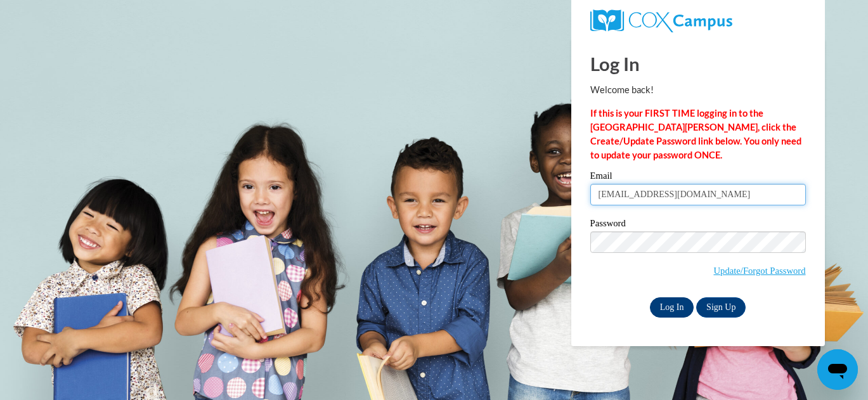  I want to click on a: Update/Forgot Password, so click(759, 270).